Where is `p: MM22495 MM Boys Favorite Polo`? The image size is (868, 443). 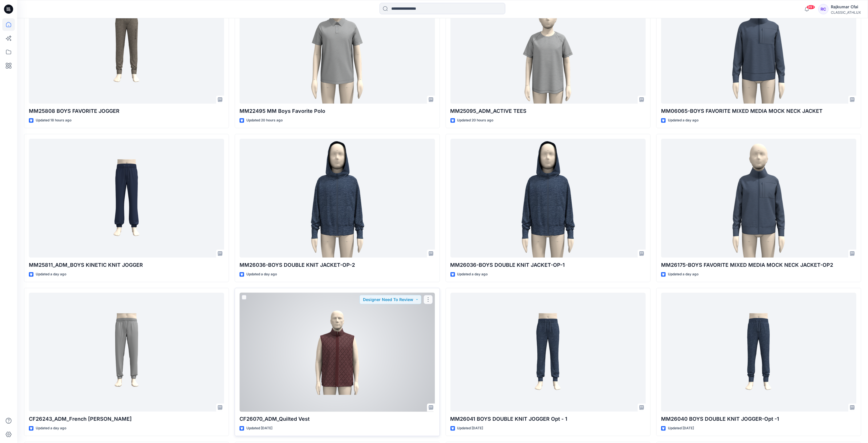 p: MM22495 MM Boys Favorite Polo is located at coordinates (337, 111).